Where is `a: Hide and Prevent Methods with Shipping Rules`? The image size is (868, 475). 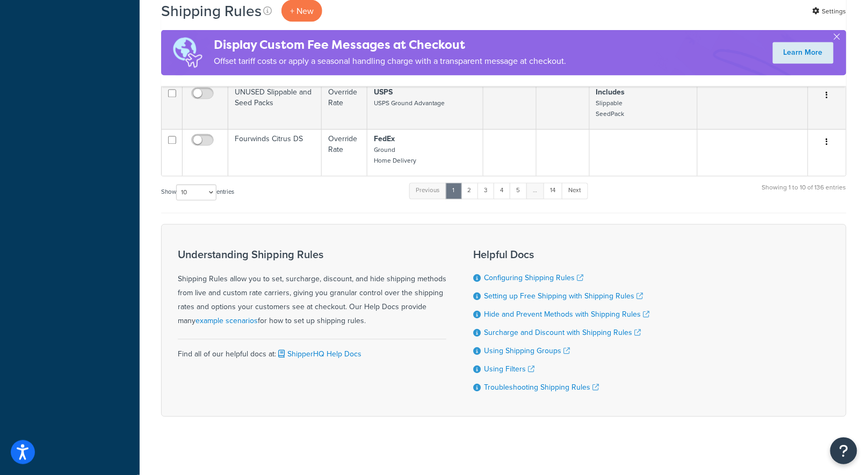 a: Hide and Prevent Methods with Shipping Rules is located at coordinates (567, 314).